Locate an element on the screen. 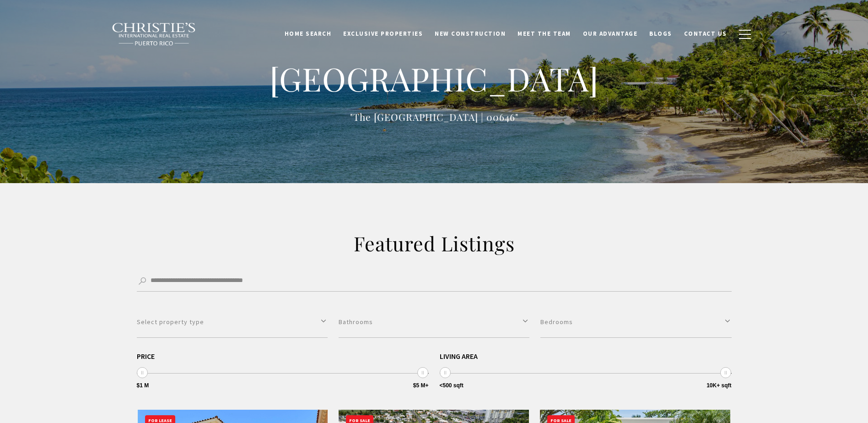 The image size is (868, 423). span: $1 M is located at coordinates (143, 385).